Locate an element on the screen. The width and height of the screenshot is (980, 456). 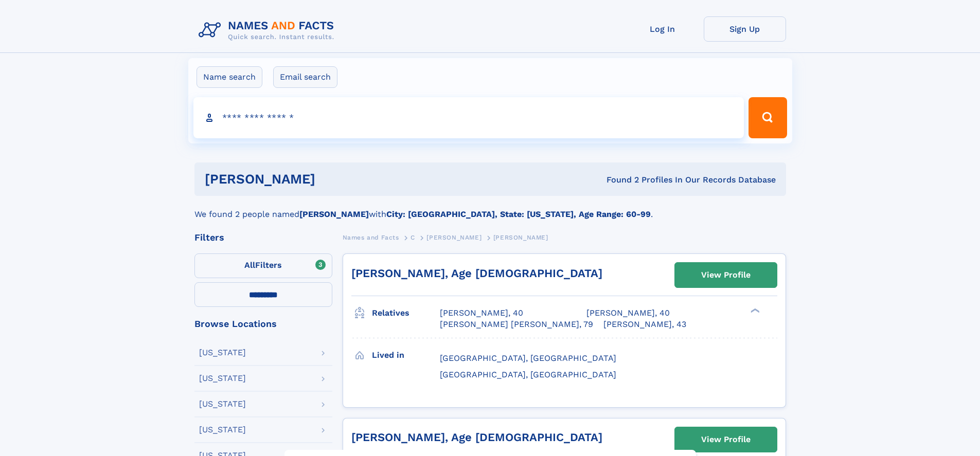
span: C is located at coordinates (412, 238).